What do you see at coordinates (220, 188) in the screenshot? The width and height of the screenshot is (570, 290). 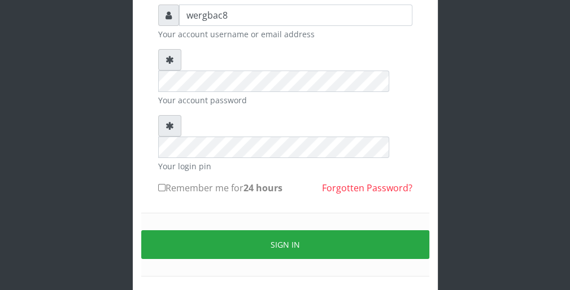 I see `label: Remember me for` at bounding box center [220, 188].